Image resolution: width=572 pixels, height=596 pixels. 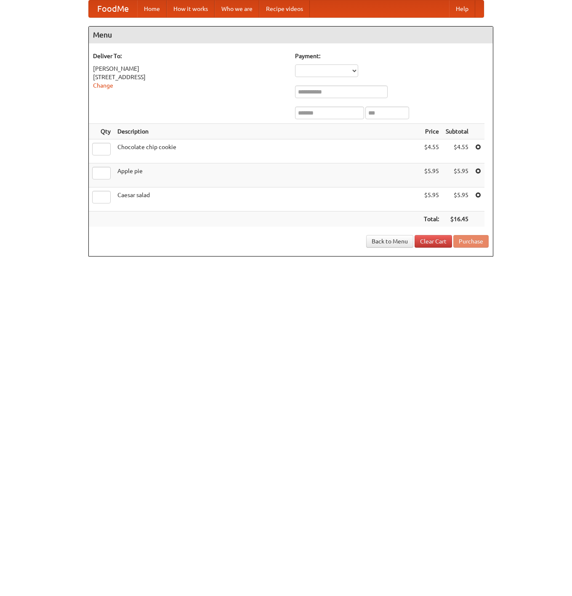 What do you see at coordinates (291, 35) in the screenshot?
I see `h4: Menu` at bounding box center [291, 35].